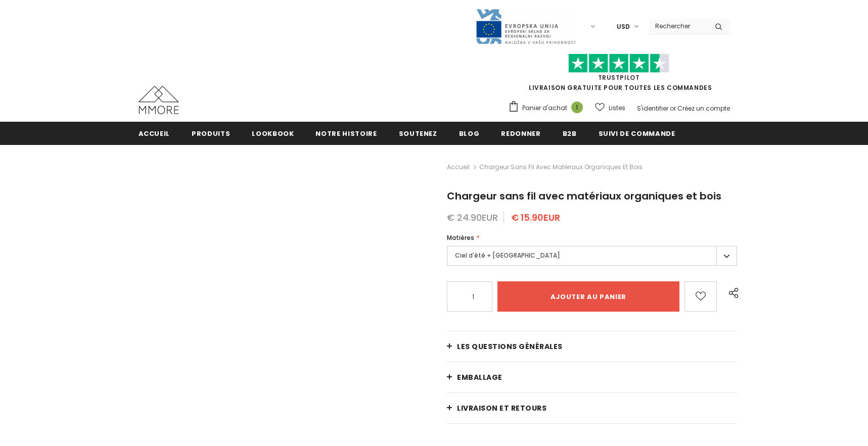 The width and height of the screenshot is (868, 446). Describe the element at coordinates (592, 378) in the screenshot. I see `a: EMBALLAGE` at that location.